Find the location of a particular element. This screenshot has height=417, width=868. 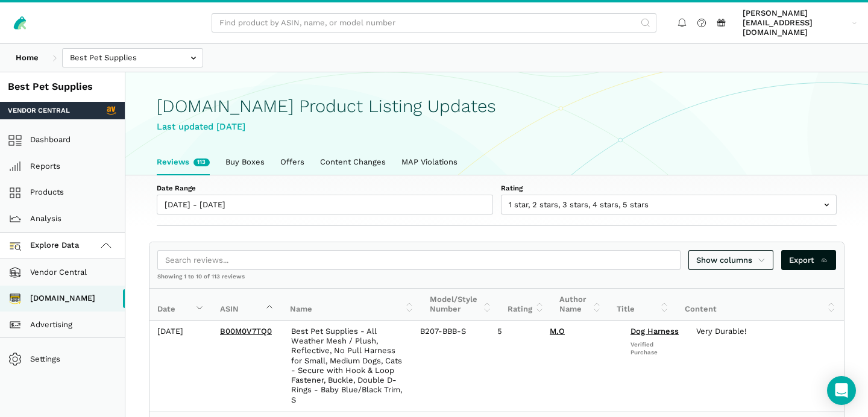

label: Rating is located at coordinates (669, 188).